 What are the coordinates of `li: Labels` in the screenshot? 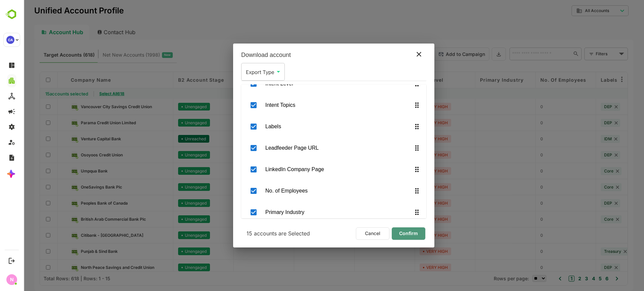 It's located at (310, 127).